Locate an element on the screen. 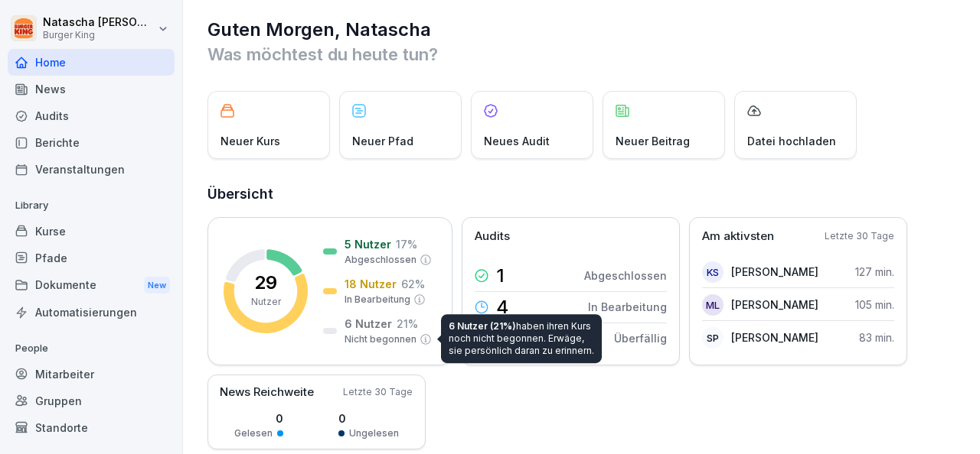  div: Automatisierungen is located at coordinates (91, 312).